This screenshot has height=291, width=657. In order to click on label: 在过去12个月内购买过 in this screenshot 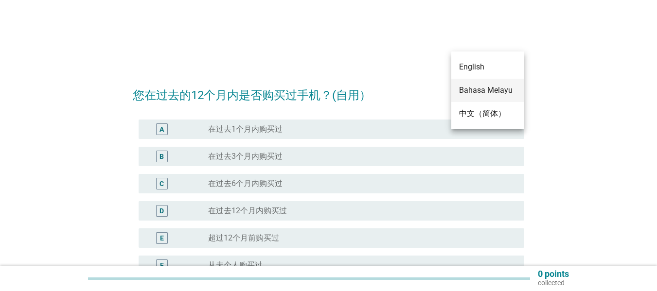, I will do `click(247, 211)`.